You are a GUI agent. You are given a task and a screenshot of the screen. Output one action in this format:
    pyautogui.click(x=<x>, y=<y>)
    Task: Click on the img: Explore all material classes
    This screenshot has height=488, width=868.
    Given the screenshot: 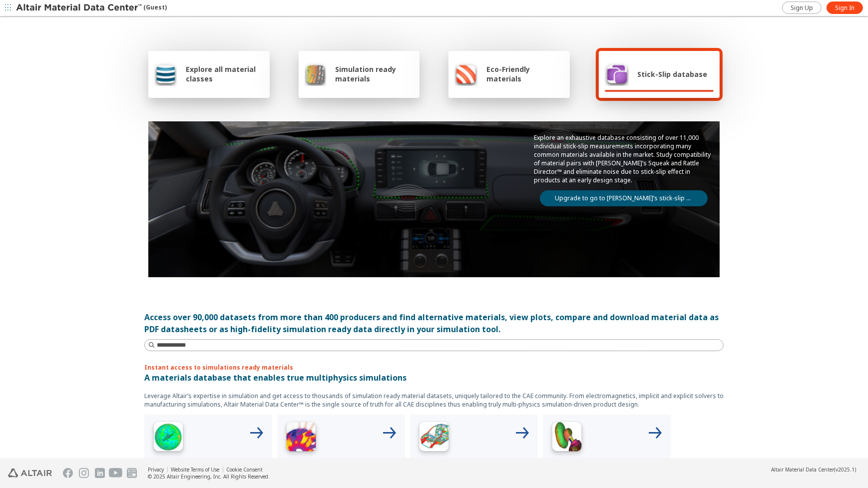 What is the action you would take?
    pyautogui.click(x=165, y=74)
    